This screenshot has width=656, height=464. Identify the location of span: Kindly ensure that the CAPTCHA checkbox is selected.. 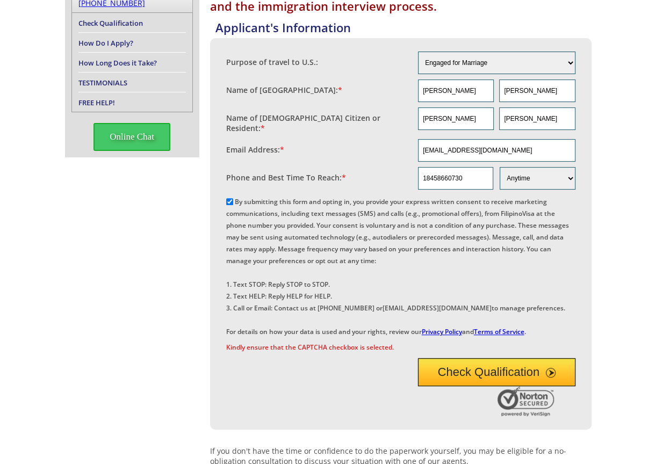
(401, 347).